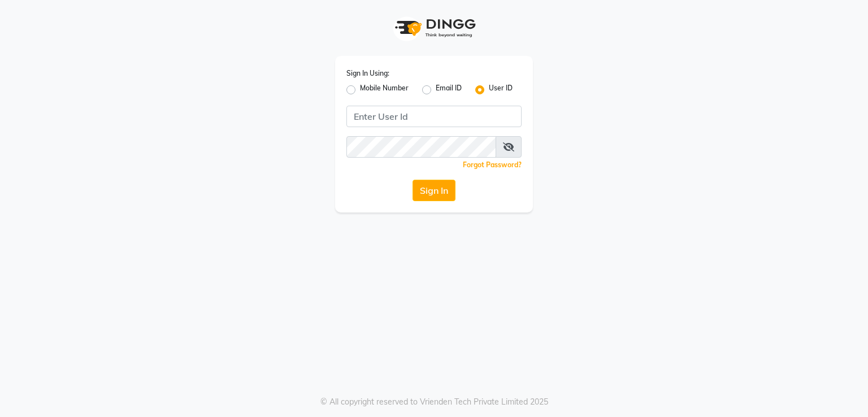 Image resolution: width=868 pixels, height=417 pixels. What do you see at coordinates (492, 164) in the screenshot?
I see `a: Forgot Password?` at bounding box center [492, 164].